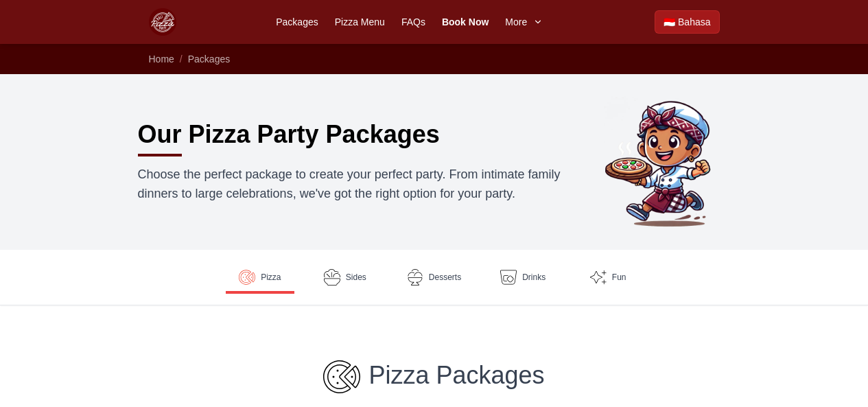 The height and width of the screenshot is (407, 868). Describe the element at coordinates (332, 277) in the screenshot. I see `img: Sides` at that location.